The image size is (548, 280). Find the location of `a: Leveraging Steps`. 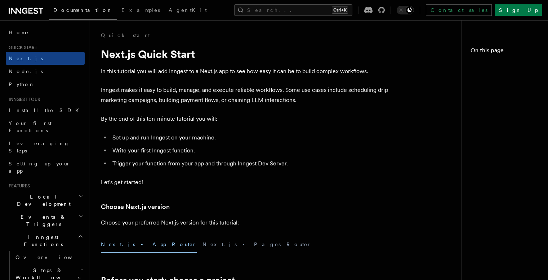

a: Leveraging Steps is located at coordinates (45, 147).